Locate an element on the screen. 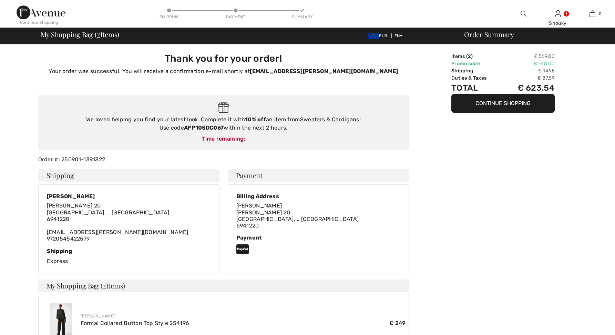  div: Summary is located at coordinates (302, 17).